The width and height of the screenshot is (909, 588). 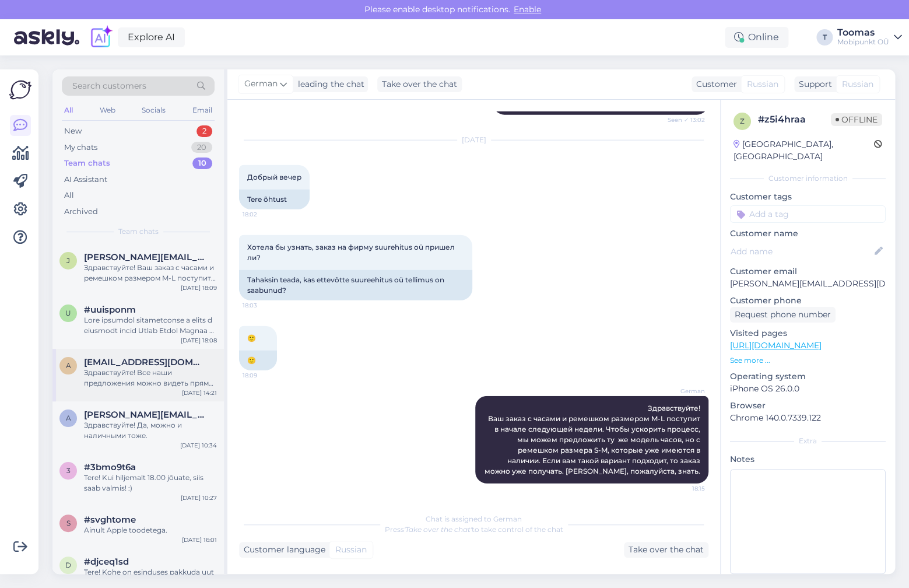 I want to click on div: Team chats, so click(x=87, y=163).